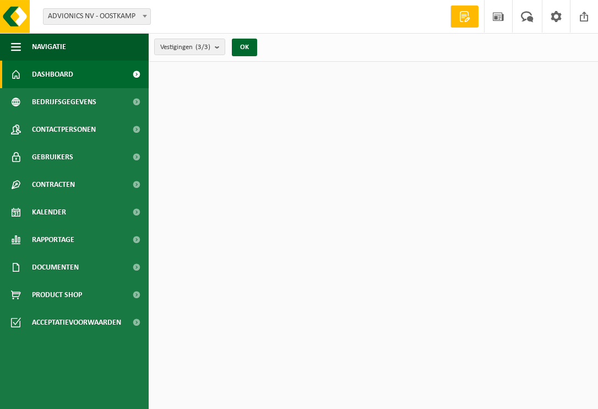 Image resolution: width=598 pixels, height=409 pixels. What do you see at coordinates (185, 47) in the screenshot?
I see `span: Vestigingen` at bounding box center [185, 47].